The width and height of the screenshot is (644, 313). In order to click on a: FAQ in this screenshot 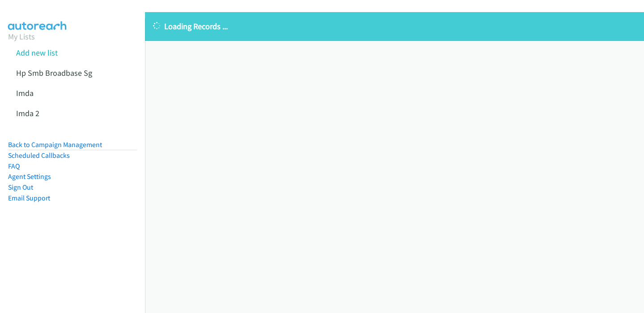, I will do `click(14, 166)`.